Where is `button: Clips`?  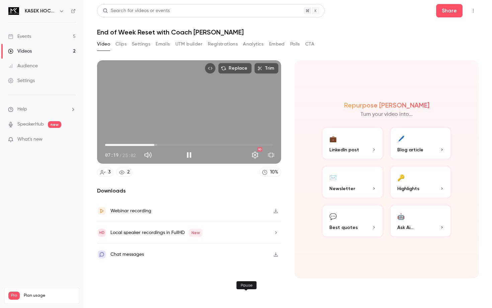
button: Clips is located at coordinates (121, 44).